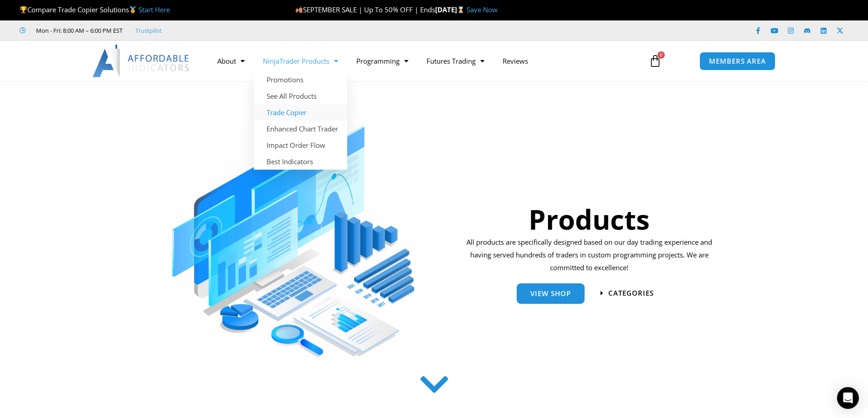 The image size is (868, 418). What do you see at coordinates (550, 293) in the screenshot?
I see `a: View Shop` at bounding box center [550, 293].